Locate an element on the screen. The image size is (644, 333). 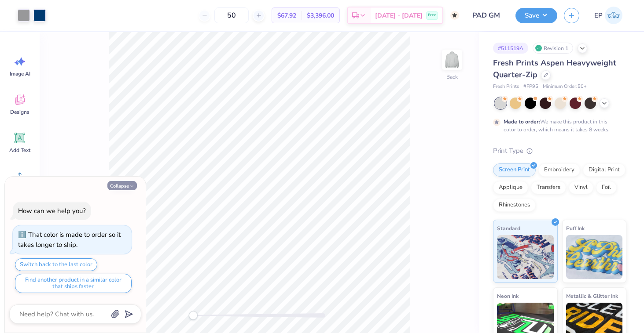
span: Fresh Prints is located at coordinates (506, 86).